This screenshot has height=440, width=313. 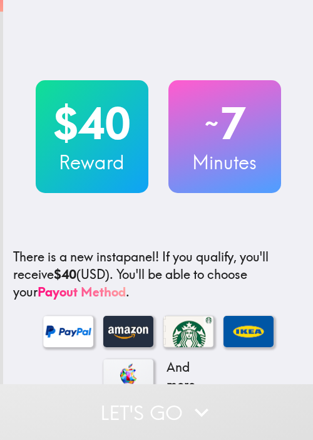 I want to click on h2: $40, so click(x=92, y=123).